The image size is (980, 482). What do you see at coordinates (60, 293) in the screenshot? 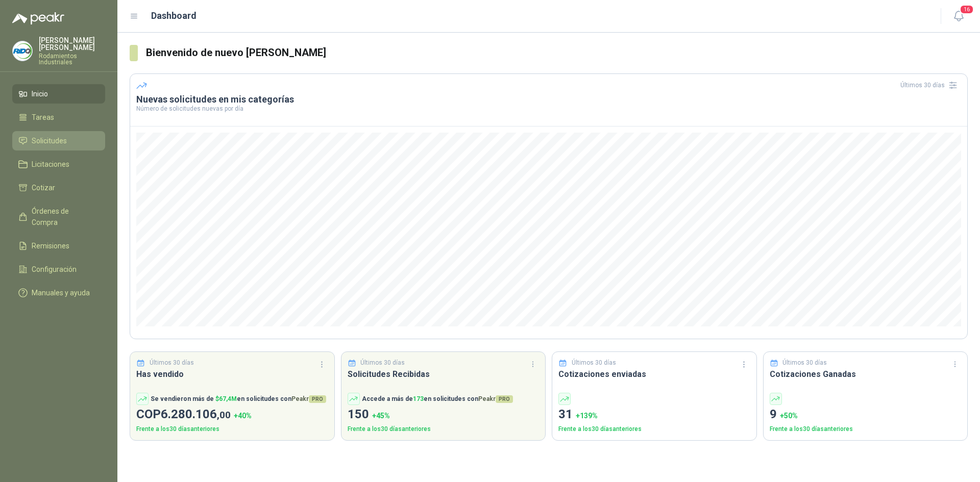
I see `span: Manuales y ayuda` at bounding box center [60, 293].